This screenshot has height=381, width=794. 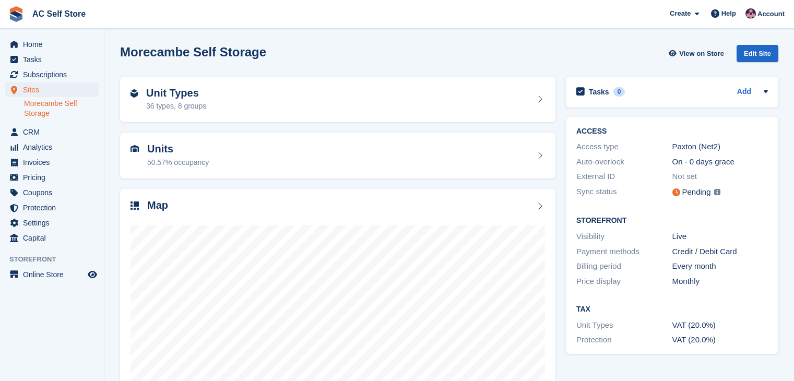 I want to click on span: Invoices, so click(x=54, y=162).